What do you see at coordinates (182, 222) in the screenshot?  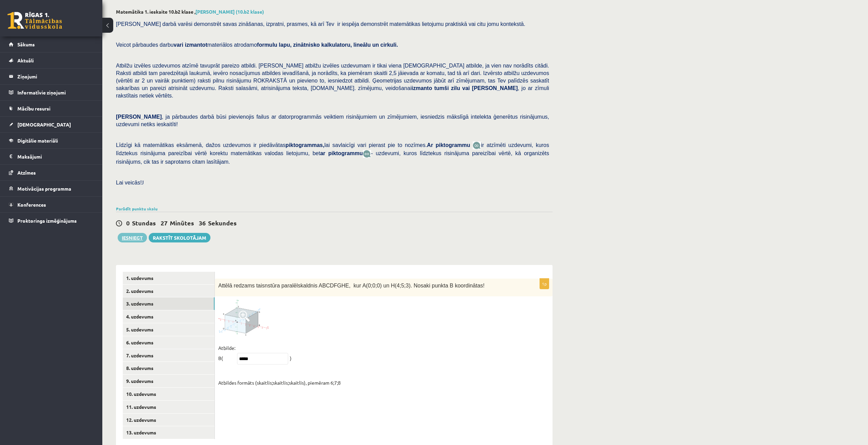 I see `span: Minūtes` at bounding box center [182, 222].